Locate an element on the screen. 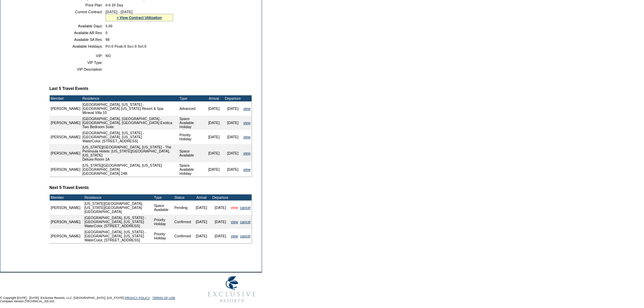 The image size is (644, 308). td: Pending is located at coordinates (182, 208).